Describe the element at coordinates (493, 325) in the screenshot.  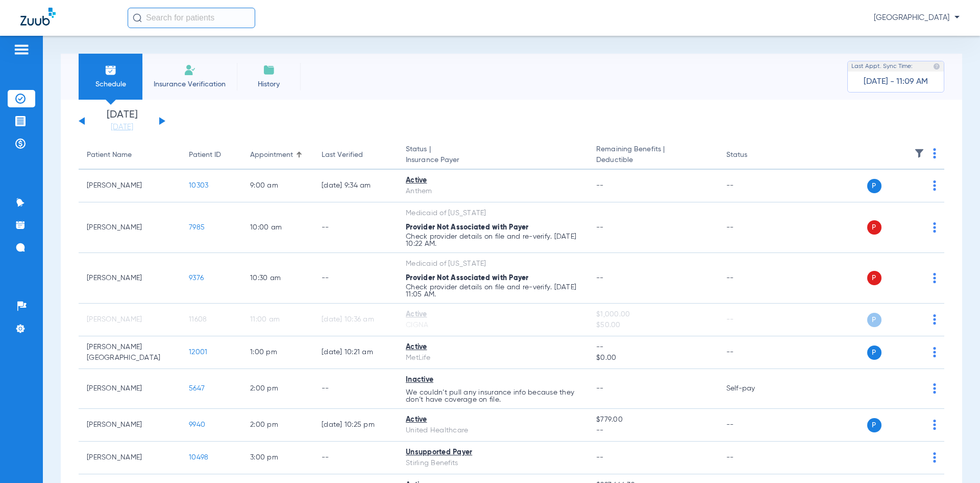
I see `div: CIGNA` at that location.